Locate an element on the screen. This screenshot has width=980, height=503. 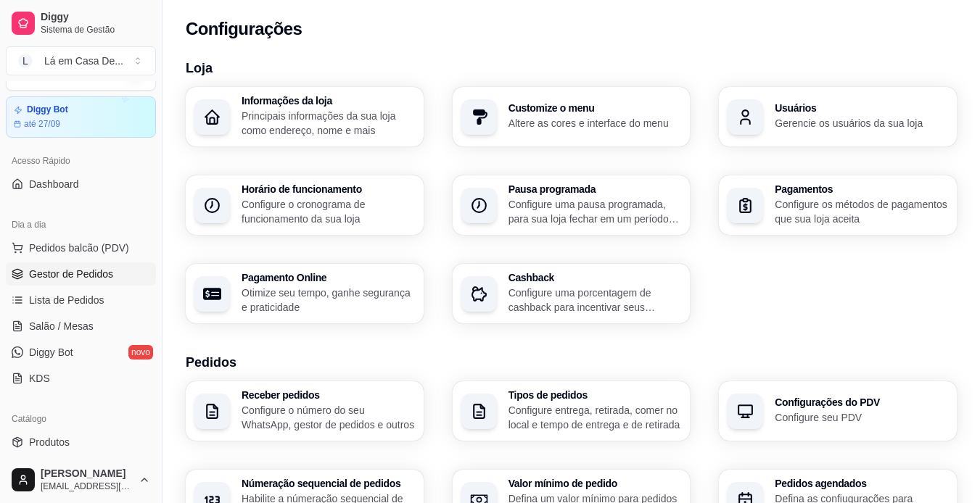
h3: Loja is located at coordinates (571, 68).